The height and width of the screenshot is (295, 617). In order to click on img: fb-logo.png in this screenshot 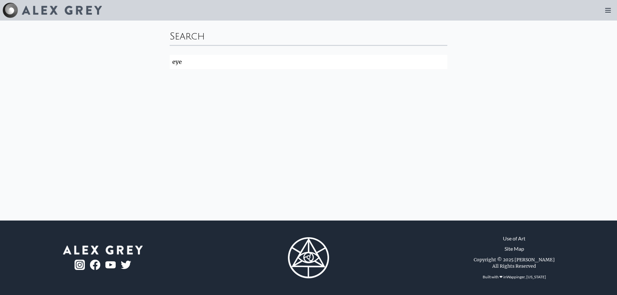, I will do `click(95, 265)`.